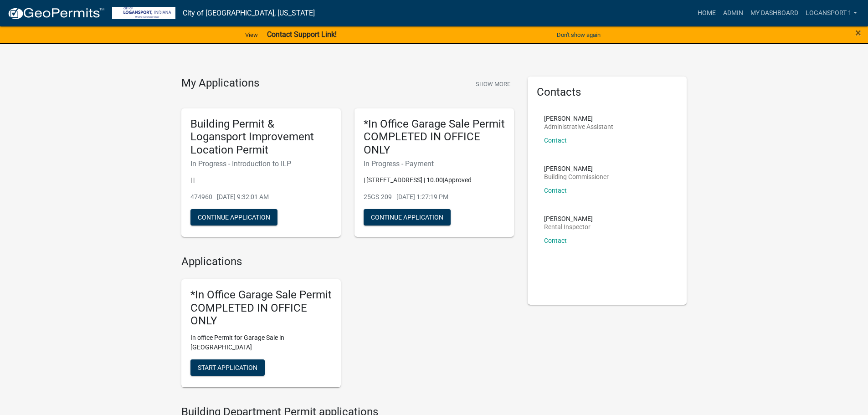 Image resolution: width=868 pixels, height=415 pixels. I want to click on a: Logansport 1, so click(831, 13).